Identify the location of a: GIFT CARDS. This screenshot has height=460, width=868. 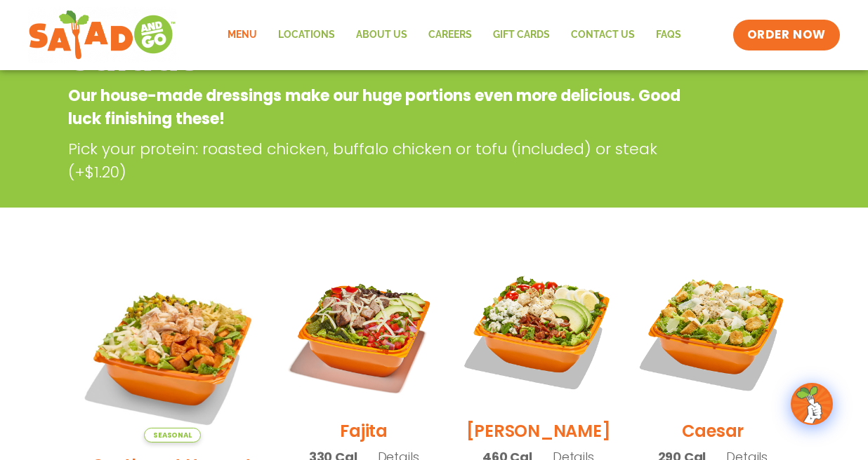
(521, 35).